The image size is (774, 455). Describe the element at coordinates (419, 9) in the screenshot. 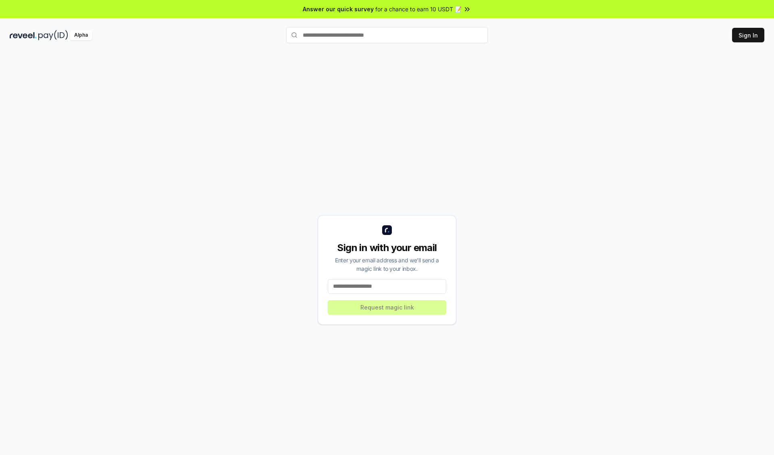

I see `span: for a chance to earn 10 USDT 📝` at that location.